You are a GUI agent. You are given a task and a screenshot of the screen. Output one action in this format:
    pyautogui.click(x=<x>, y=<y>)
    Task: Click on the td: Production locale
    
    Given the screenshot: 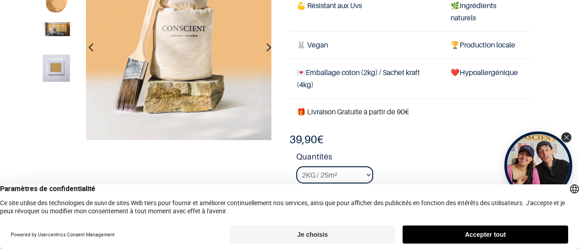 What is the action you would take?
    pyautogui.click(x=487, y=45)
    